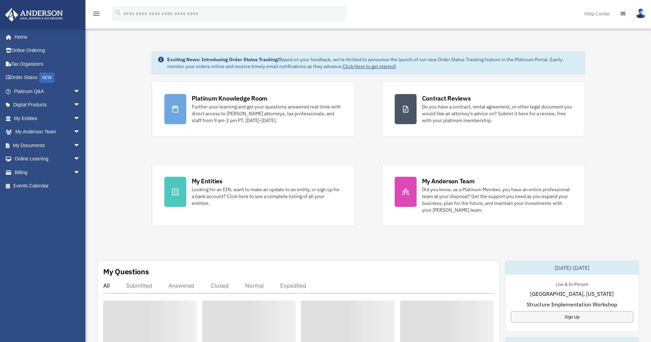  I want to click on a: Platinum Q&Aarrow_drop_down, so click(47, 91).